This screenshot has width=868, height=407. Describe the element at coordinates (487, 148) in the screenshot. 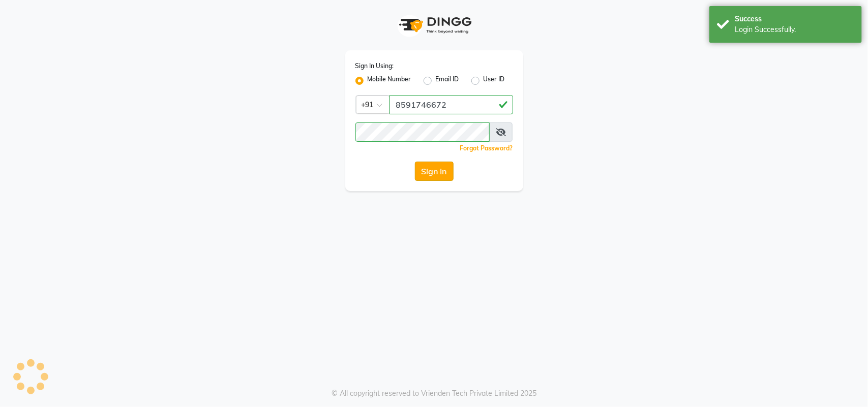

I see `a: Forgot Password?` at that location.